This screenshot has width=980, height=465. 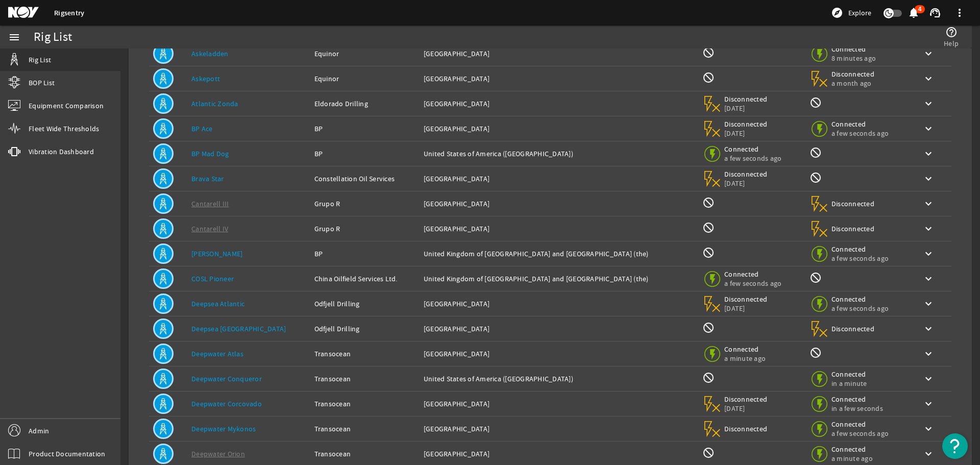 What do you see at coordinates (853, 383) in the screenshot?
I see `span: in a minute` at bounding box center [853, 383].